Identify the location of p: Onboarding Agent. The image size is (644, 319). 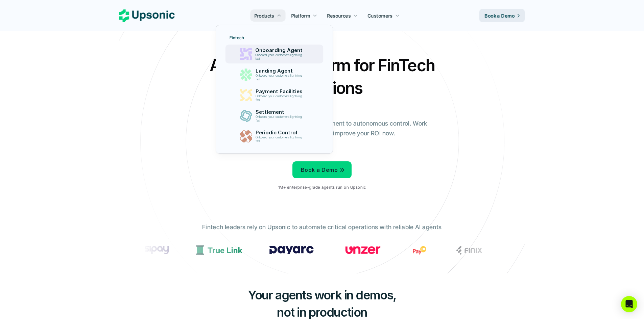
(280, 50).